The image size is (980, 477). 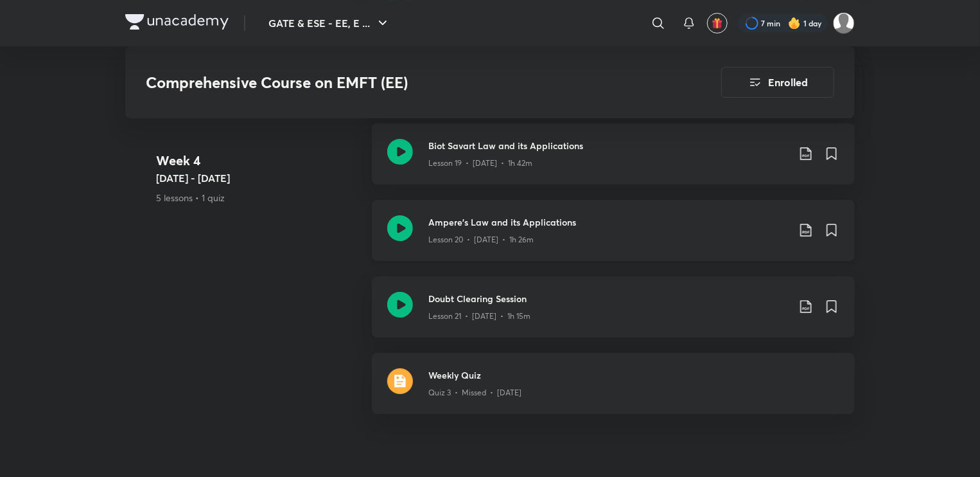 I want to click on img: Company Logo, so click(x=177, y=22).